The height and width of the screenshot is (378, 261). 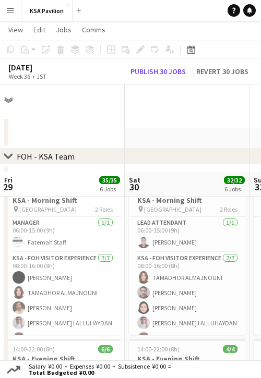 What do you see at coordinates (97, 369) in the screenshot?
I see `div: Salary ¥0.00 + Expenses ¥0.00 + Subsistence ¥0.00 =` at bounding box center [97, 369].